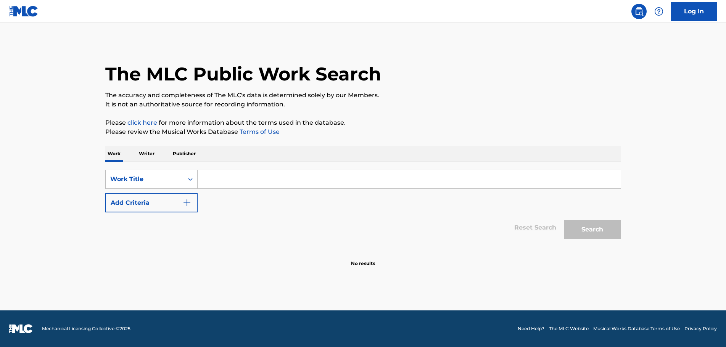  What do you see at coordinates (658, 11) in the screenshot?
I see `img: help` at bounding box center [658, 11].